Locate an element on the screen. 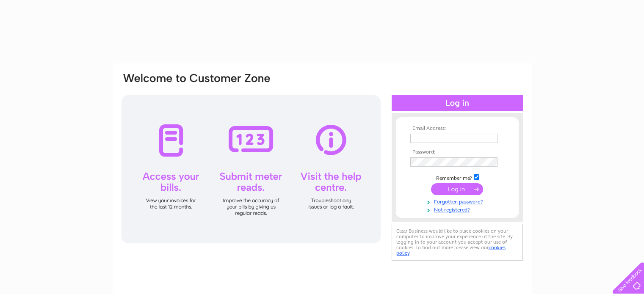 Image resolution: width=644 pixels, height=294 pixels. a: cookies policy is located at coordinates (451, 250).